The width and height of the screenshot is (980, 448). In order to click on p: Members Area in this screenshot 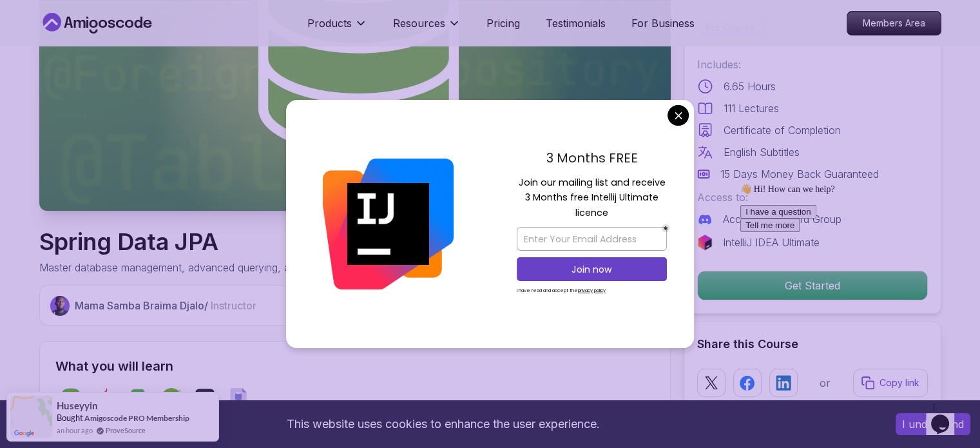, I will do `click(894, 23)`.